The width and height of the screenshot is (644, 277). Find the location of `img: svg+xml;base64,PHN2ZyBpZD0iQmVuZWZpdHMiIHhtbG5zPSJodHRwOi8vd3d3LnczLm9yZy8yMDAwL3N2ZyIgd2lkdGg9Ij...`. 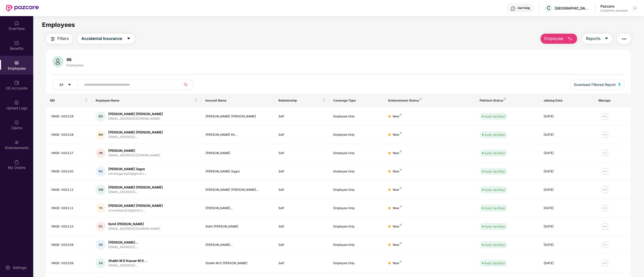

img: svg+xml;base64,PHN2ZyBpZD0iQmVuZWZpdHMiIHhtbG5zPSJodHRwOi8vd3d3LnczLm9yZy8yMDAwL3N2ZyIgd2lkdGg9Ij... is located at coordinates (16, 43).